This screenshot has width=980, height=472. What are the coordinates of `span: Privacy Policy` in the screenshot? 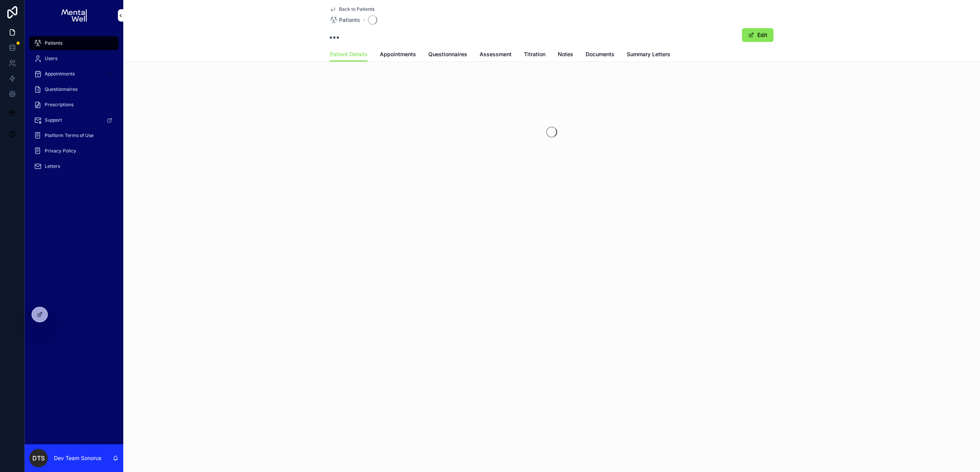 It's located at (60, 151).